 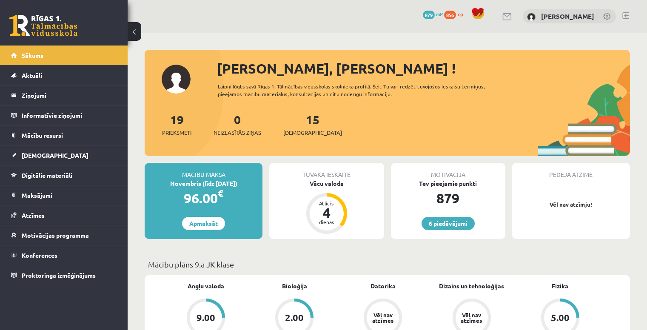 I want to click on a: Datorika, so click(x=383, y=286).